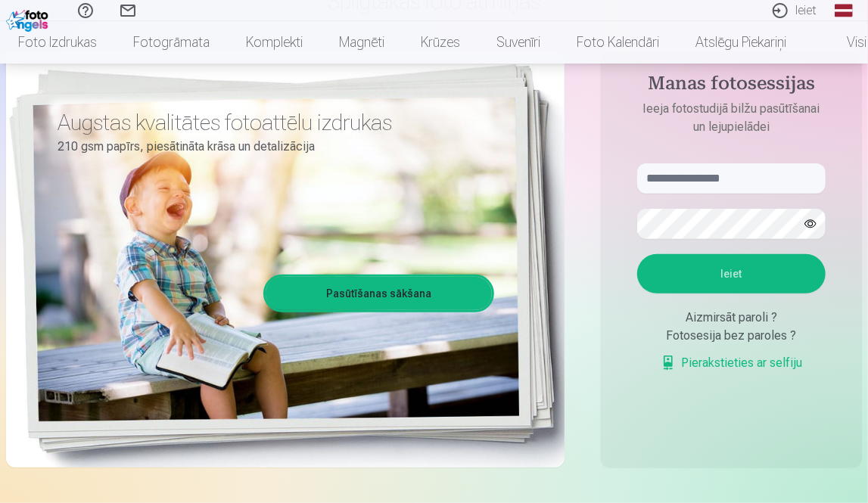 The width and height of the screenshot is (868, 503). I want to click on p: Ieeja fotostudijā bilžu pasūtīšanai un lejupielādei, so click(731, 118).